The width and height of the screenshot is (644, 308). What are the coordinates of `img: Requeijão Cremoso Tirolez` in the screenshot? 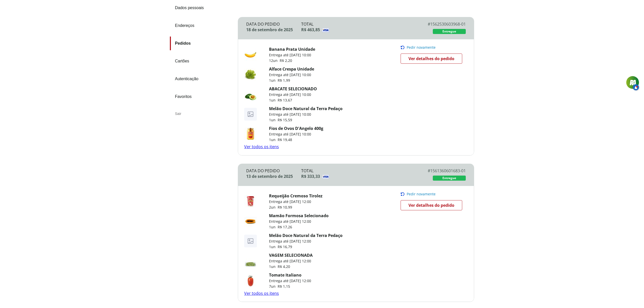 It's located at (250, 202).